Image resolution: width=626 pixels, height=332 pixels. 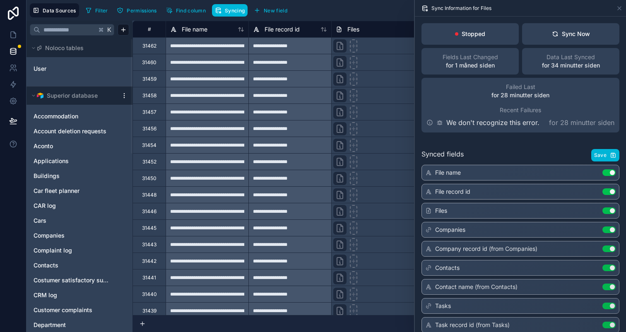 What do you see at coordinates (521, 110) in the screenshot?
I see `span: Recent Failures` at bounding box center [521, 110].